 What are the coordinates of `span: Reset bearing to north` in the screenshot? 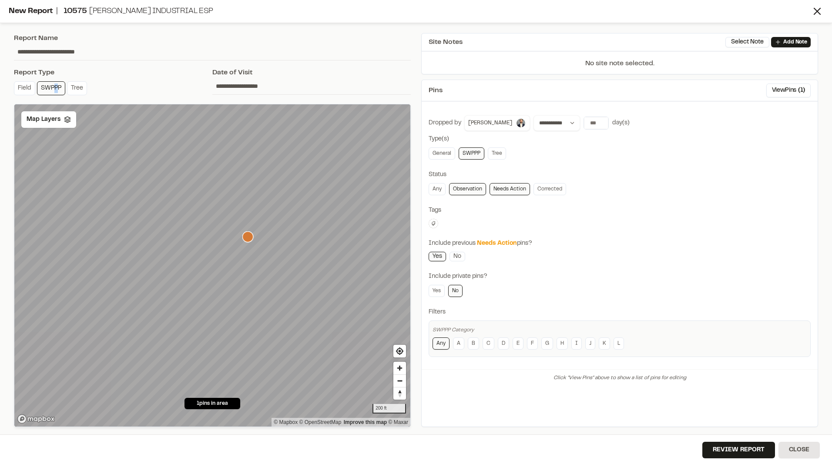 It's located at (399, 394).